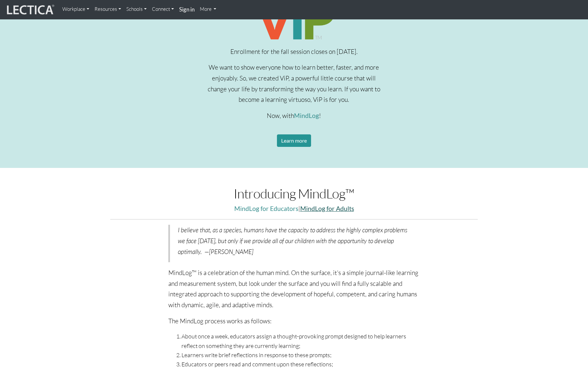 The width and height of the screenshot is (588, 368). I want to click on p: MindLog™ is a celebration of the human mind. On the surface, it's a simple journal-like learning ..., so click(294, 288).